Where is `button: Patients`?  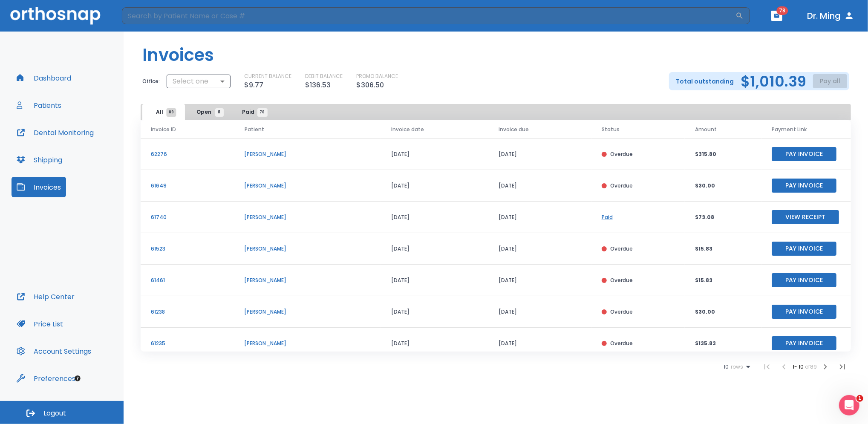 button: Patients is located at coordinates (39, 106).